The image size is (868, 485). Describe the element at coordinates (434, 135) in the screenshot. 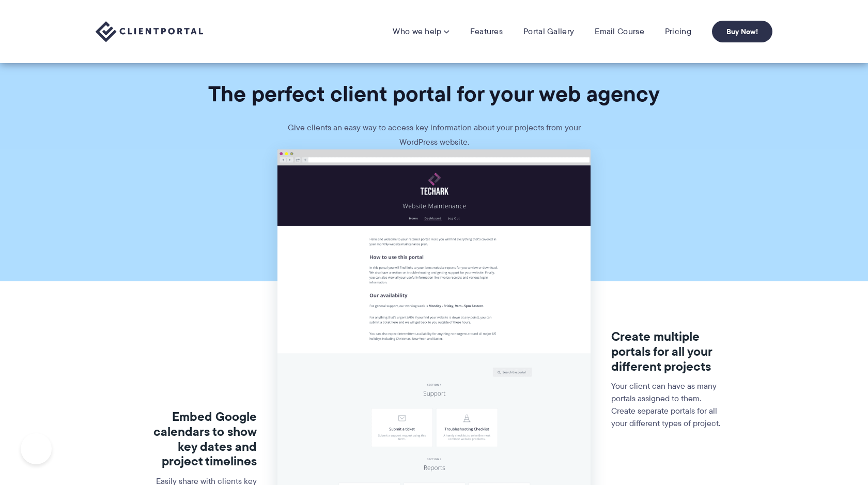

I see `p: Give clients an easy way to access key information about your projects from your WordPress website.` at that location.